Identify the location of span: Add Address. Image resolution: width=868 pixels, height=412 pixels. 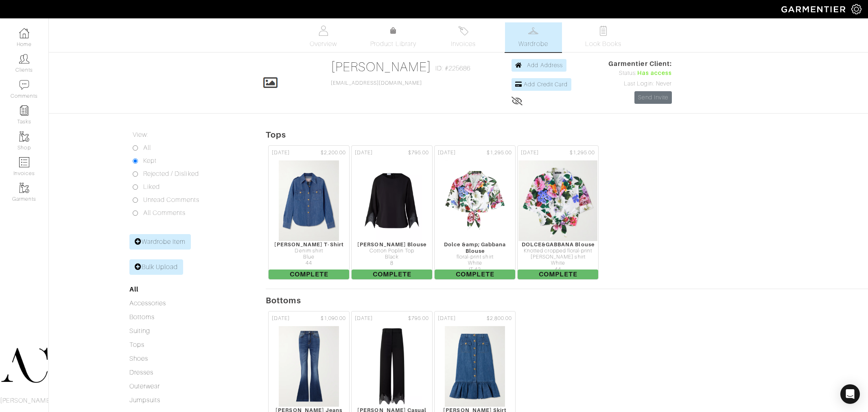
(545, 65).